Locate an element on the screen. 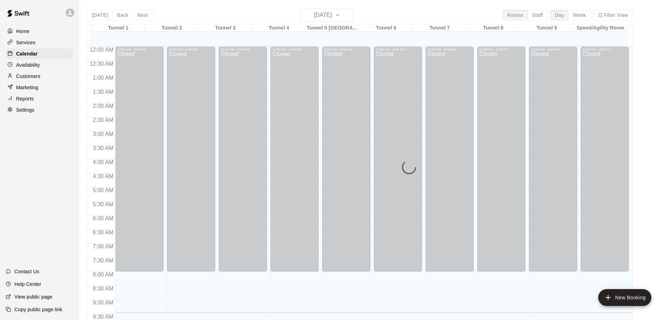  div: Tunnel 3 is located at coordinates (225, 28).